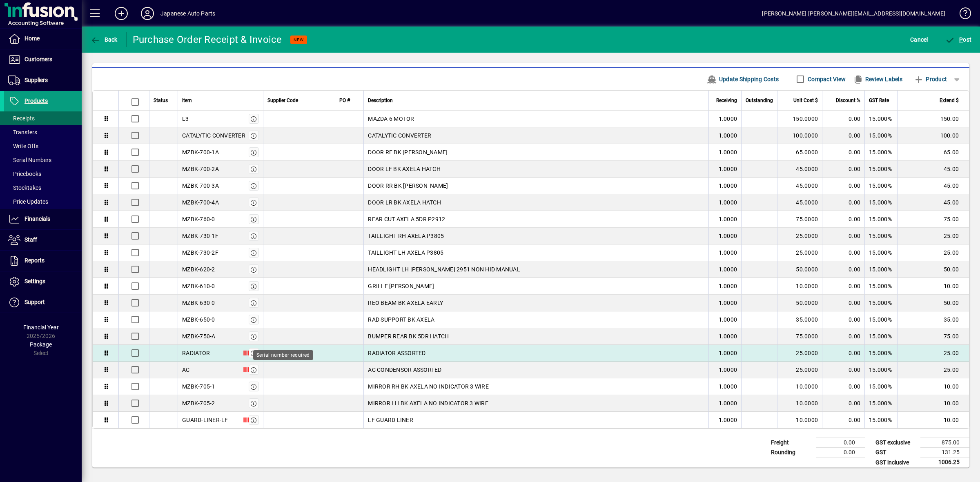 Image resolution: width=980 pixels, height=482 pixels. Describe the element at coordinates (201, 202) in the screenshot. I see `div: MZBK-700-4A` at that location.